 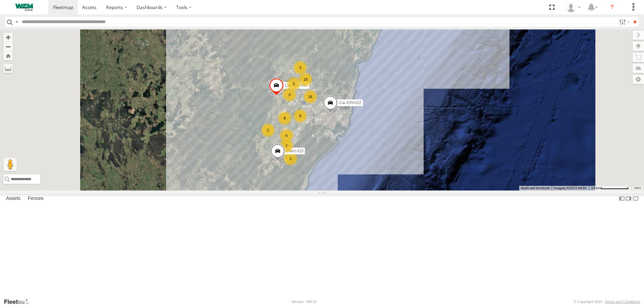 I want to click on button: Drag Pegman onto the map to open Street View, so click(x=10, y=165).